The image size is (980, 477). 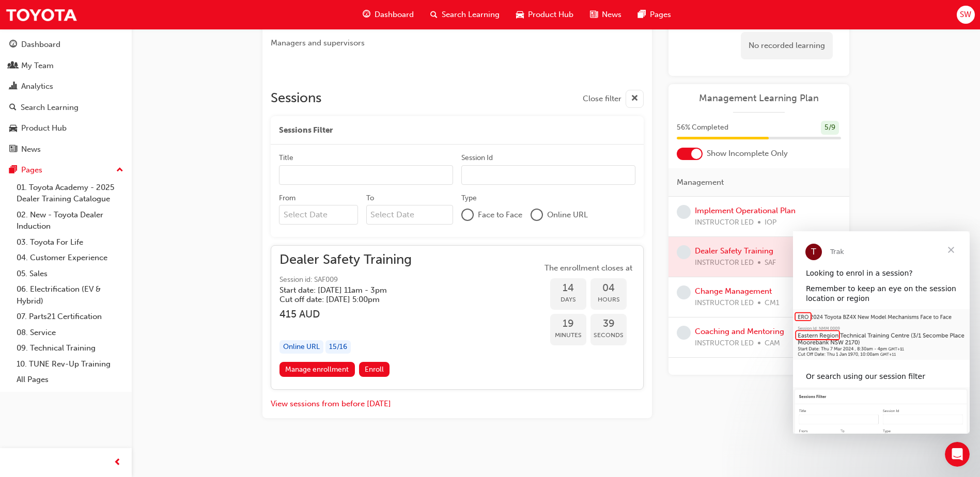 I want to click on a: Product Hub, so click(x=66, y=128).